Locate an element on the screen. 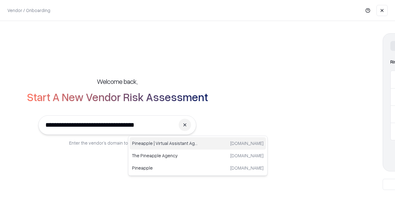  div: Suggestions is located at coordinates (198, 156).